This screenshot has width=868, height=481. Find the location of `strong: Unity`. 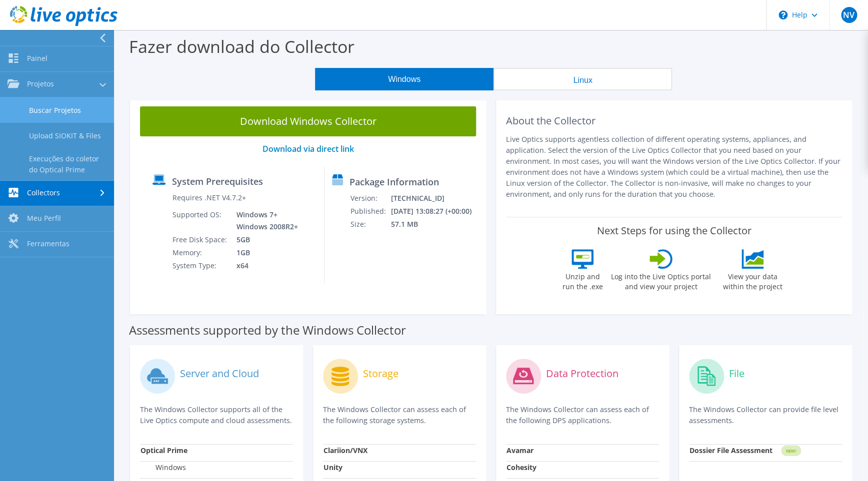

strong: Unity is located at coordinates (333, 467).